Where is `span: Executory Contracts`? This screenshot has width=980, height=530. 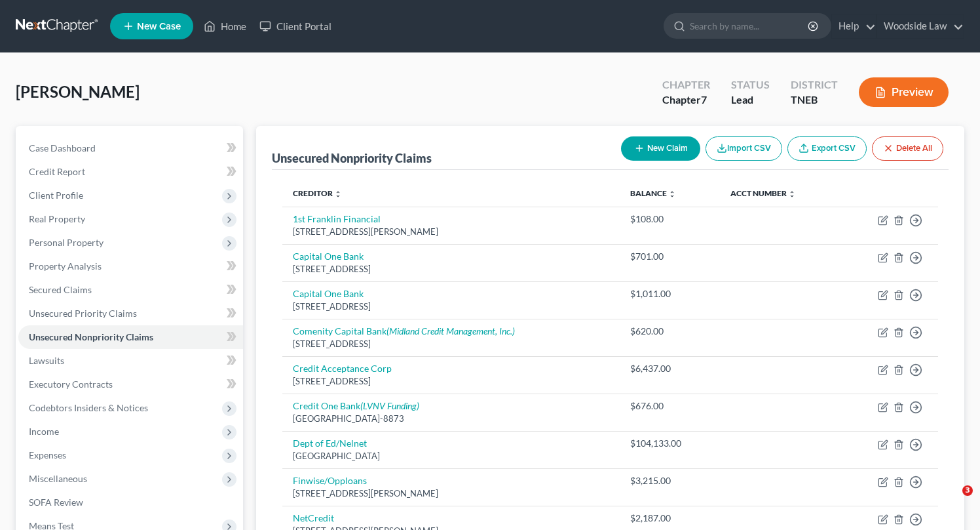 span: Executory Contracts is located at coordinates (71, 384).